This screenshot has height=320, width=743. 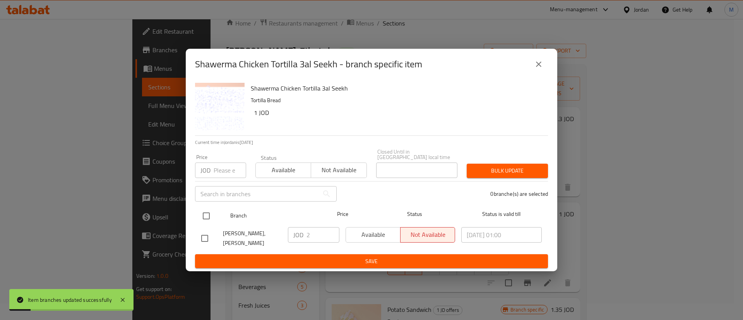 What do you see at coordinates (70, 300) in the screenshot?
I see `div: Item branches updated successfully` at bounding box center [70, 300].